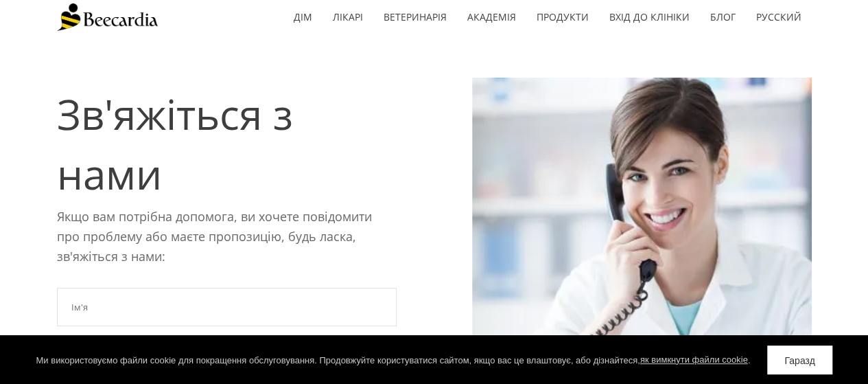 This screenshot has width=868, height=384. Describe the element at coordinates (694, 359) in the screenshot. I see `font: як вимкнути файли cookie` at that location.